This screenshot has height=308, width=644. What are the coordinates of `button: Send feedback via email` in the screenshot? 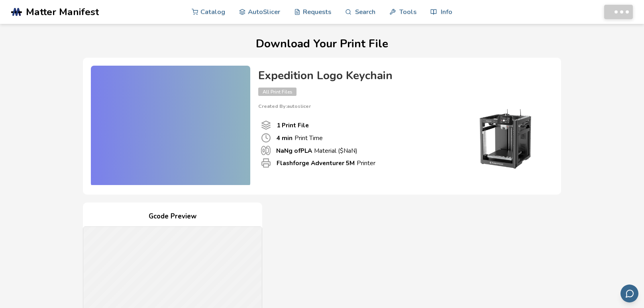 It's located at (629, 293).